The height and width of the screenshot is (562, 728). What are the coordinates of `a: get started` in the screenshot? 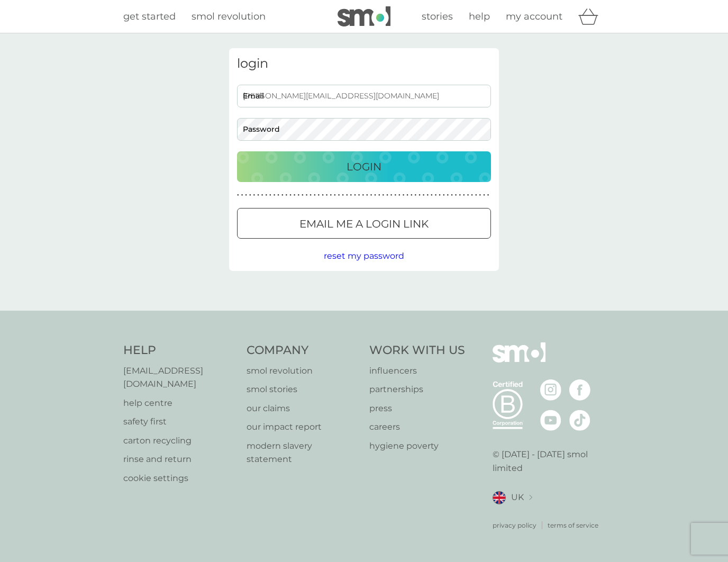 It's located at (149, 16).